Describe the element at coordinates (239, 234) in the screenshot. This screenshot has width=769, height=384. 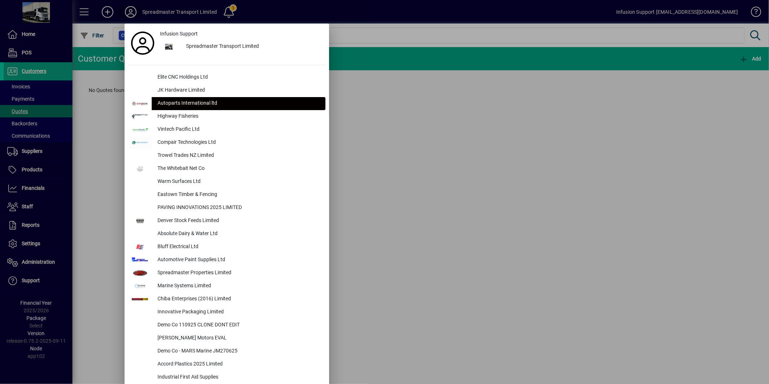
I see `div: Absolute Dairy & Water Ltd` at that location.